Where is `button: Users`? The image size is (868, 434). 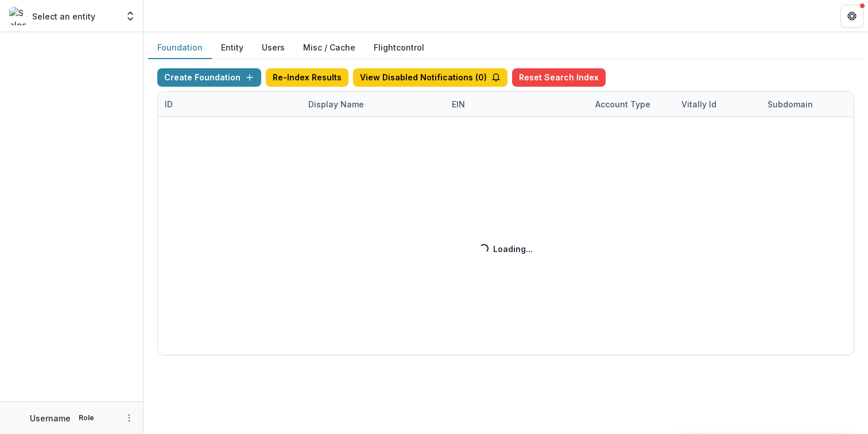 button: Users is located at coordinates (273, 48).